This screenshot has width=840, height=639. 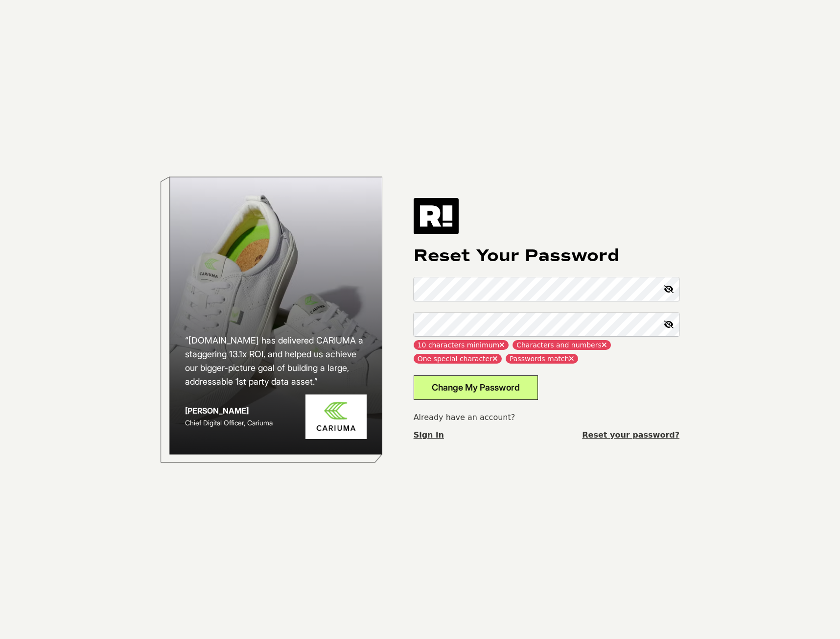 What do you see at coordinates (476, 387) in the screenshot?
I see `button: Change My Password` at bounding box center [476, 387].